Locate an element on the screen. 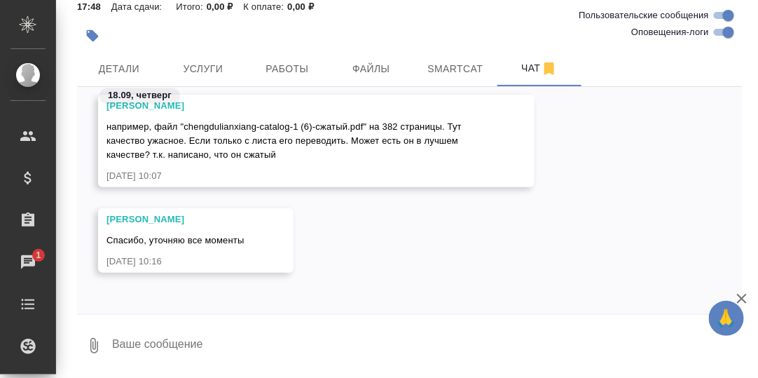 Image resolution: width=758 pixels, height=378 pixels. span: Спасибо, уточняю все моменты is located at coordinates (175, 240).